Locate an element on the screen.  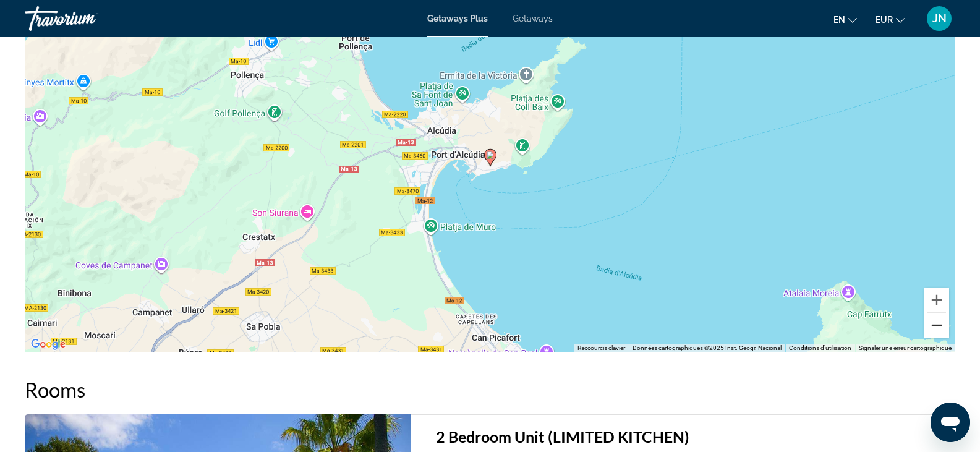
span: JN is located at coordinates (939, 19).